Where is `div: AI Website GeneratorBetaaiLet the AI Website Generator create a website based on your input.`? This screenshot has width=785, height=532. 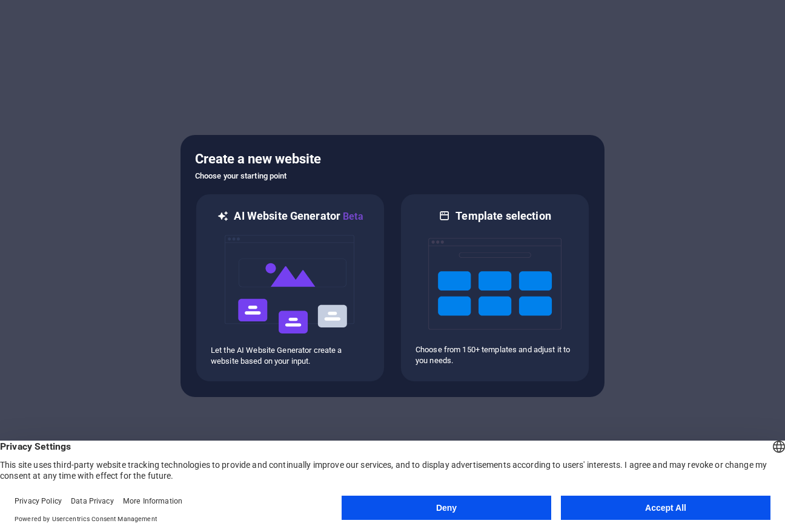
div: AI Website GeneratorBetaaiLet the AI Website Generator create a website based on your input. is located at coordinates (290, 288).